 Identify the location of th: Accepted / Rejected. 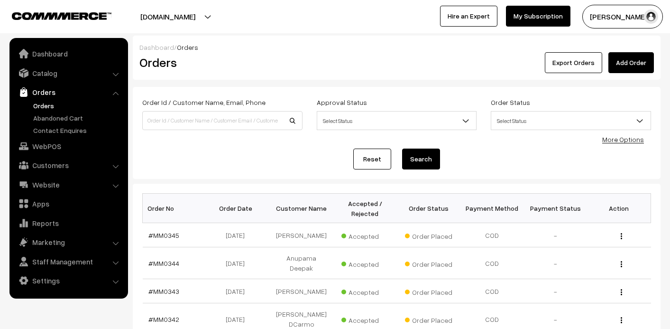
(365, 208).